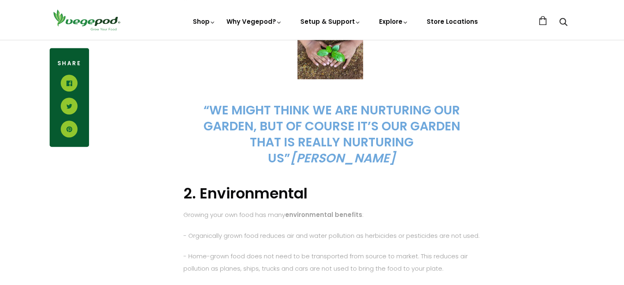  Describe the element at coordinates (563, 23) in the screenshot. I see `a: Search` at that location.